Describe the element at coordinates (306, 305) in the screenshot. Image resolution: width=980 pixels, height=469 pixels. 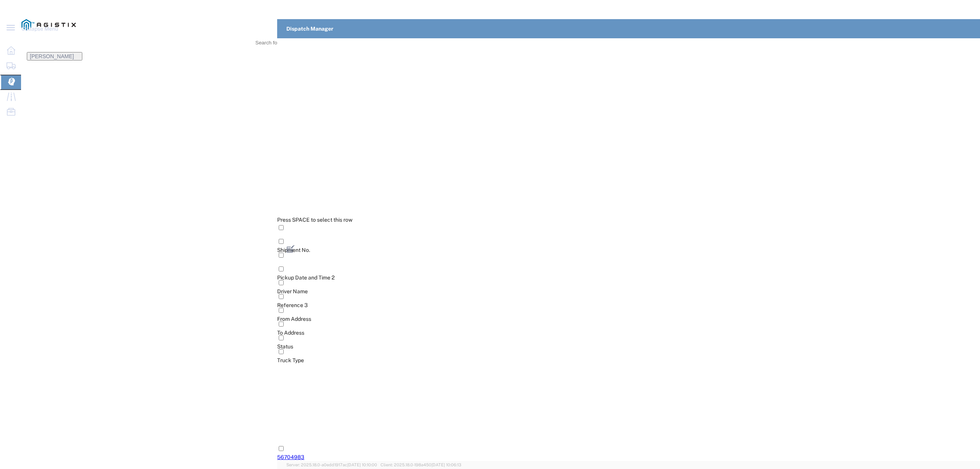
I see `span: 3` at that location.